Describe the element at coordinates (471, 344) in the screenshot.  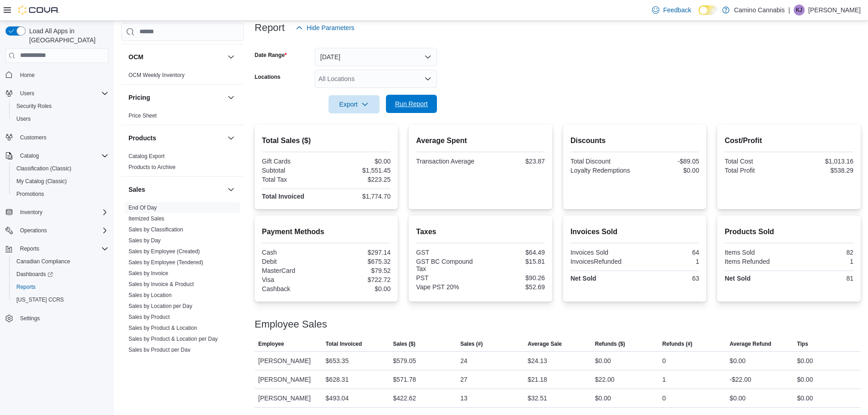
I see `span: Sales (#)` at that location.